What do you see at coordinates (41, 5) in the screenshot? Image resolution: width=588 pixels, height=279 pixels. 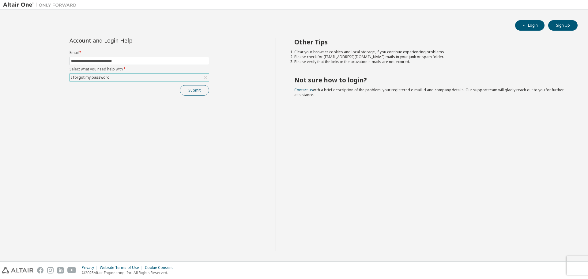 I see `img: Altair One` at bounding box center [41, 5].